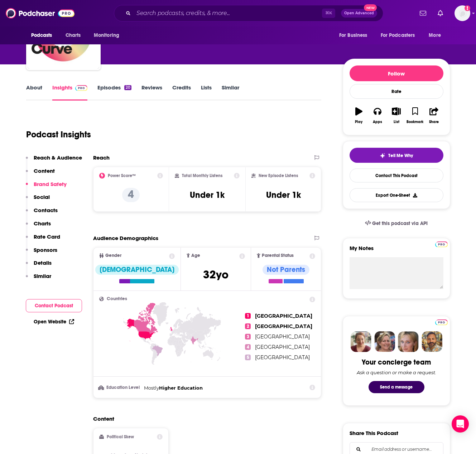  I want to click on p: 4, so click(131, 195).